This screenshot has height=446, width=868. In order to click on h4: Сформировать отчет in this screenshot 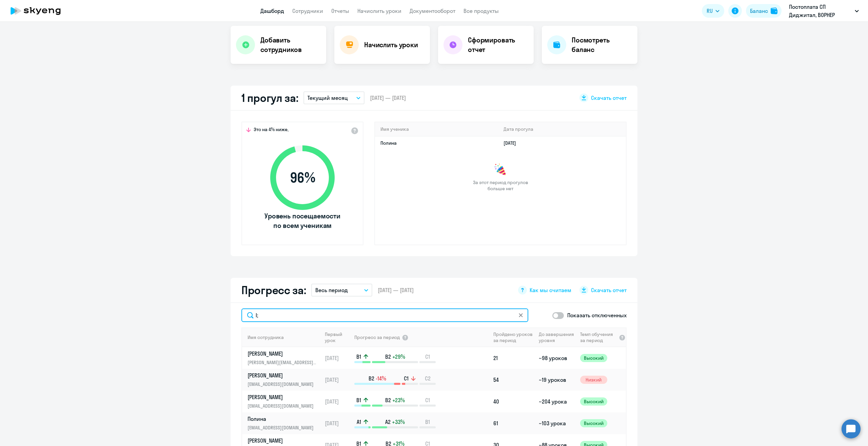, I will do `click(498, 45)`.